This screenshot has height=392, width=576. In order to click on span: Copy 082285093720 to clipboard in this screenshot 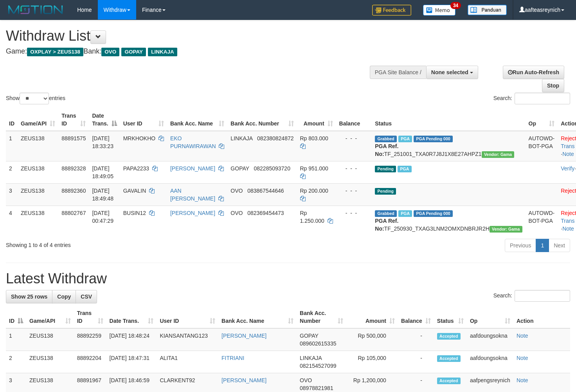, I will do `click(272, 169)`.